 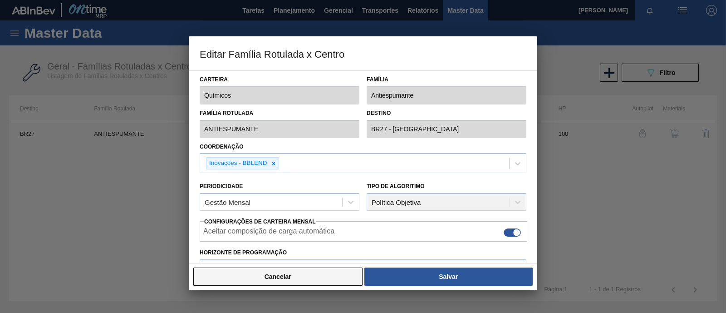 I want to click on div: Inovações - BBLEND, so click(x=237, y=163).